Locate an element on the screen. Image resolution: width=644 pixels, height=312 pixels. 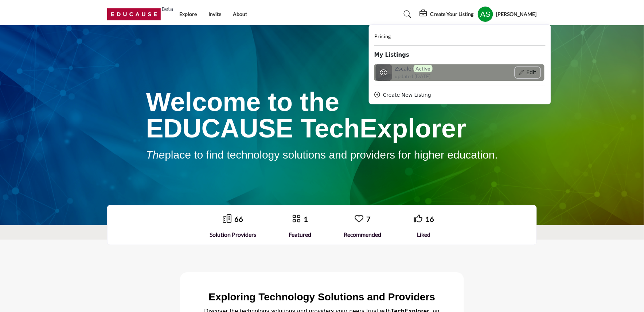
span: EDUCAUSE TechExplorer is located at coordinates (306, 129).